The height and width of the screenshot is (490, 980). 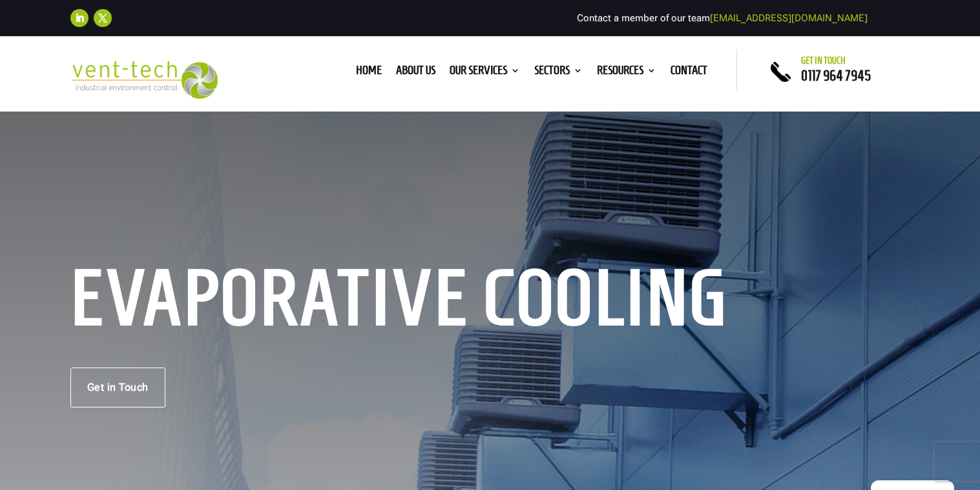 What do you see at coordinates (369, 73) in the screenshot?
I see `a: Home` at bounding box center [369, 73].